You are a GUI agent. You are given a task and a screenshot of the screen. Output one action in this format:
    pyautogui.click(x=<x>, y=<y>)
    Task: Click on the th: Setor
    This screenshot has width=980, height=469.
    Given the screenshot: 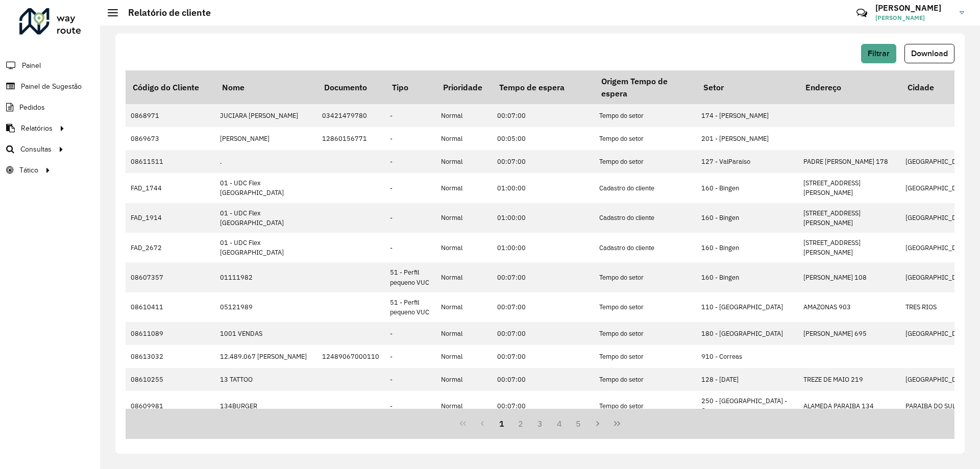 What is the action you would take?
    pyautogui.click(x=747, y=87)
    